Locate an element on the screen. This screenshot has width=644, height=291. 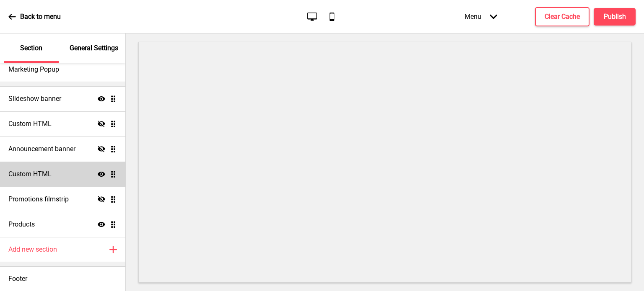
button: Publish is located at coordinates (615, 17).